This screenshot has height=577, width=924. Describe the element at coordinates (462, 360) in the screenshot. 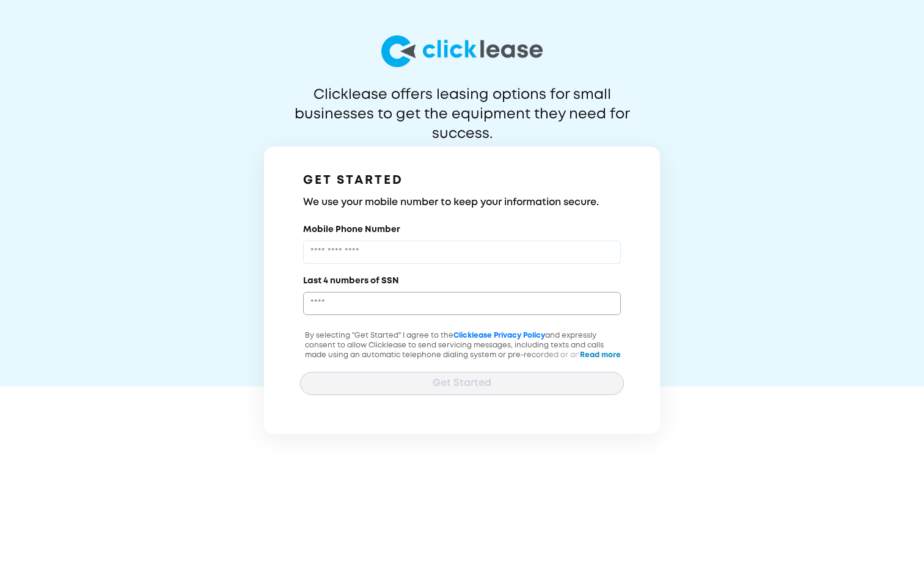

I see `p: By selecting "Get Started" I agree to the and expressly consent to allow Clicklease to send servi...` at that location.